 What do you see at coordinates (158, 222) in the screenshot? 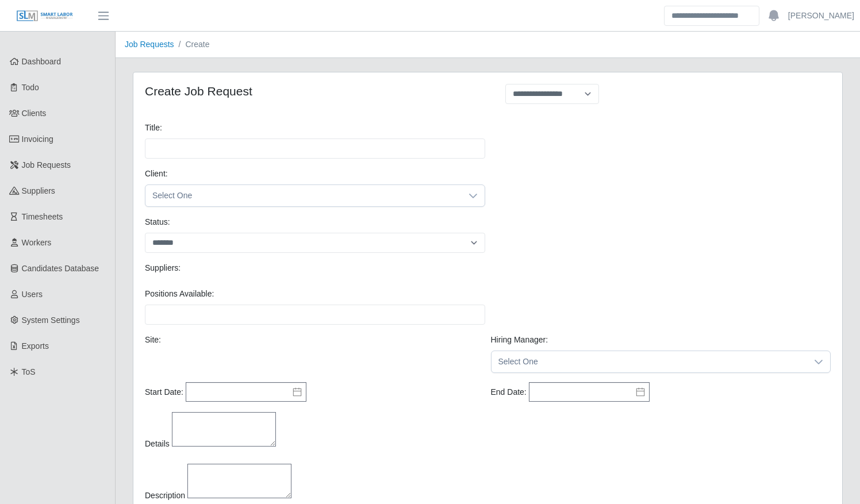
I see `label: Status:` at bounding box center [158, 222].